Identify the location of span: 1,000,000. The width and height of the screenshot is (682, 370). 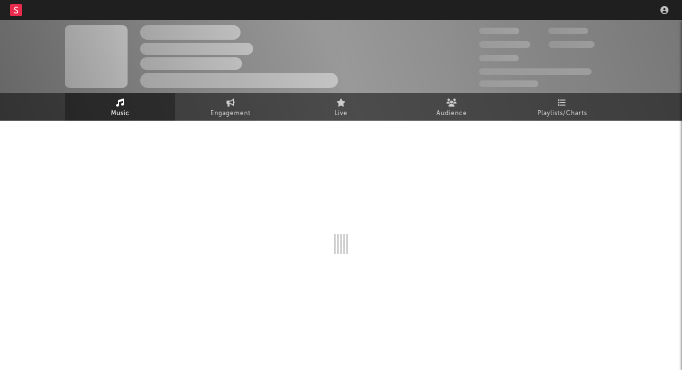
(571, 44).